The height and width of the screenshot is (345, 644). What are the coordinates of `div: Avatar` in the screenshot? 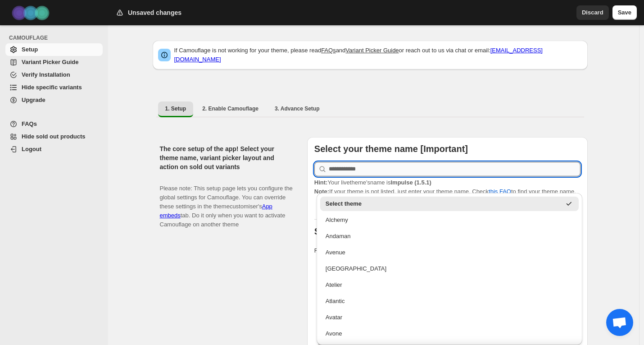 It's located at (449, 318).